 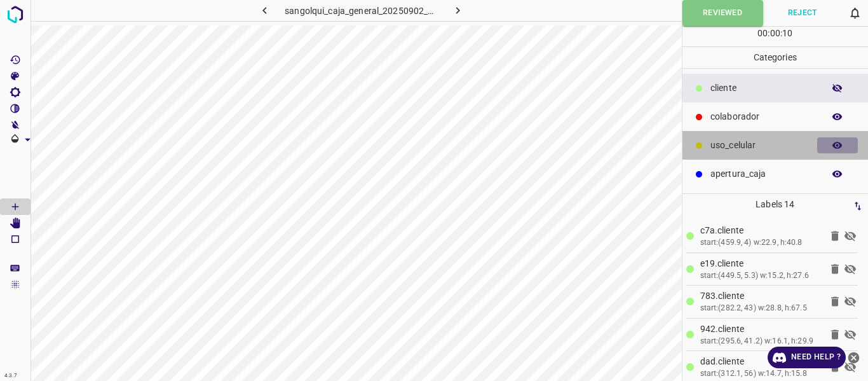 What do you see at coordinates (764, 116) in the screenshot?
I see `p: colaborador` at bounding box center [764, 116].